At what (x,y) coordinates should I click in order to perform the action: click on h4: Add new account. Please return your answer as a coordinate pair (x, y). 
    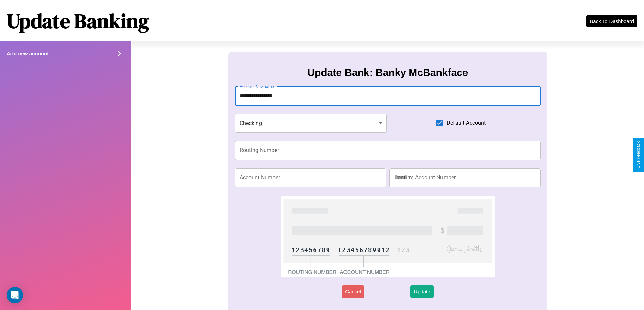
    Looking at the image, I should click on (28, 53).